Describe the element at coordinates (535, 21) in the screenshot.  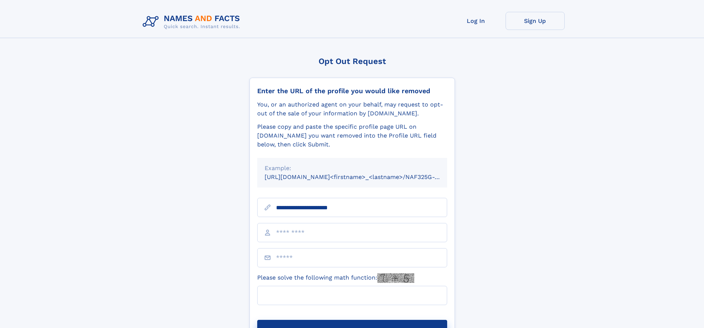
I see `a: Sign Up` at that location.